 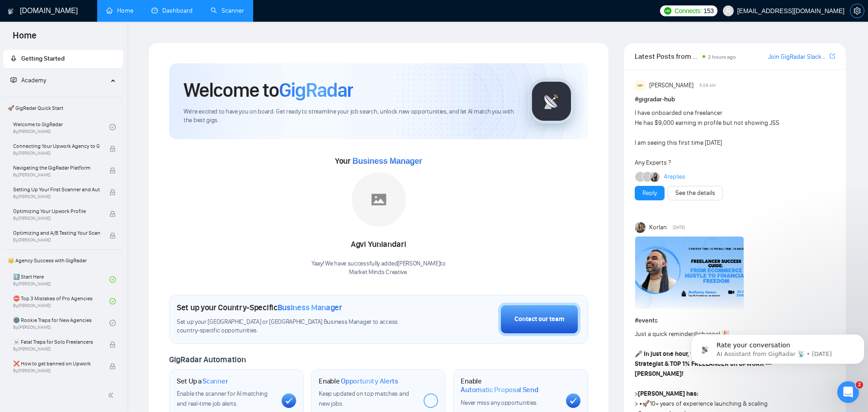 What do you see at coordinates (551, 101) in the screenshot?
I see `img: gigradar-logo.png` at bounding box center [551, 101].